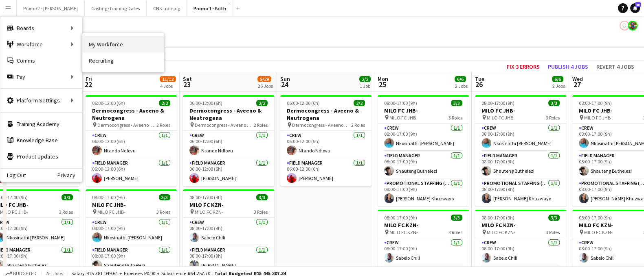  What do you see at coordinates (188, 79) in the screenshot?
I see `span: Sat` at bounding box center [188, 79].